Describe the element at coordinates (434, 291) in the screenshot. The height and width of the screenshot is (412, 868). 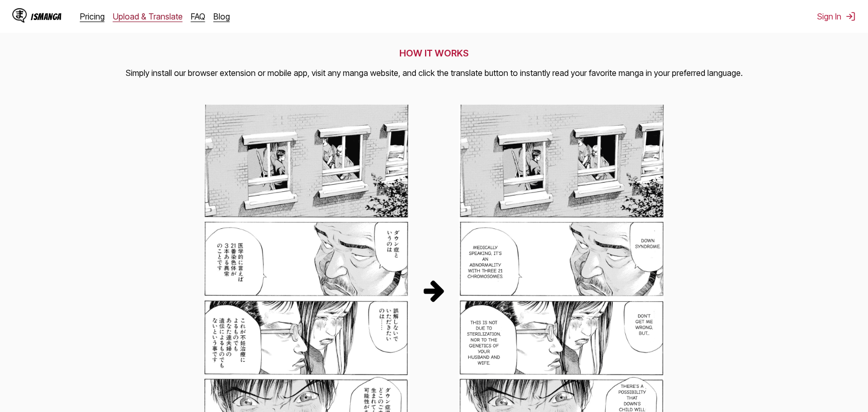
I see `img: Translation Process Arrow` at that location.